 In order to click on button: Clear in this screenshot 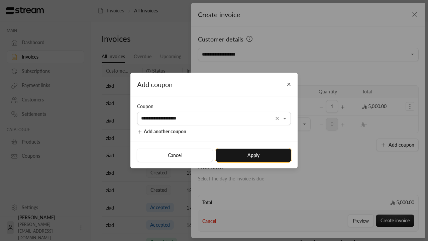, I will do `click(277, 118)`.